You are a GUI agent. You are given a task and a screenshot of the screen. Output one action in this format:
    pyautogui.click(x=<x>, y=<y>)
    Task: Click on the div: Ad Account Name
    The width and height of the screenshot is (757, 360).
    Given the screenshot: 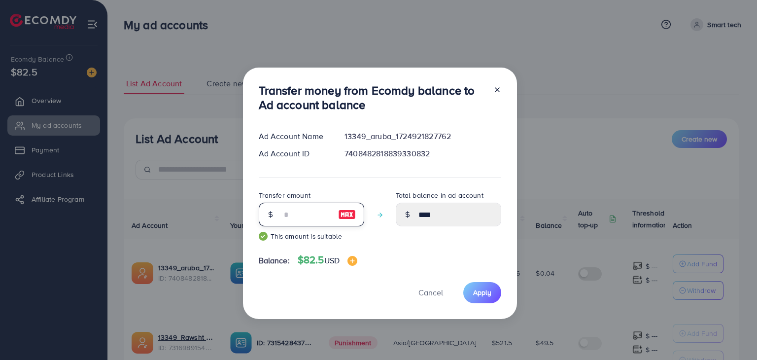 What is the action you would take?
    pyautogui.click(x=294, y=136)
    